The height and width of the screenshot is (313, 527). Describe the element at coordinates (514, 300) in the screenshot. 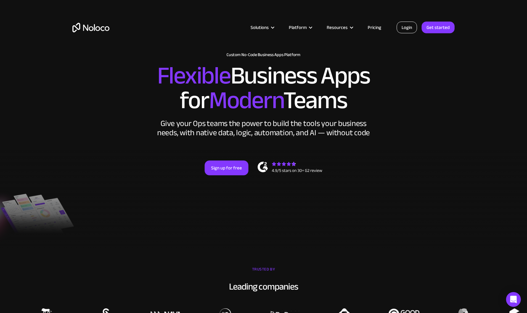

I see `div: Open Intercom Messenger` at that location.